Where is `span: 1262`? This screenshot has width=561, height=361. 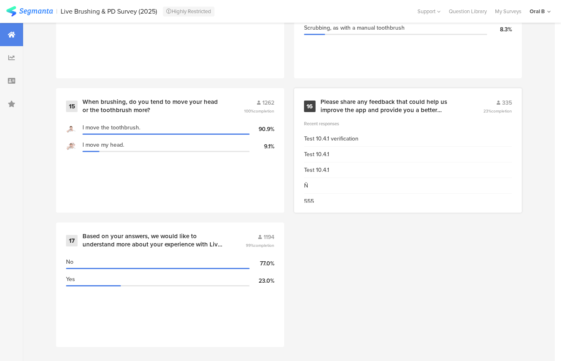 span: 1262 is located at coordinates (268, 103).